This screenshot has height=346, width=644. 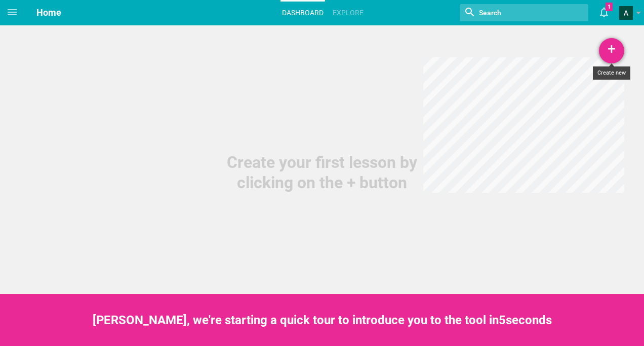 I want to click on div: Create your first lesson by clicking on the + button, so click(x=322, y=172).